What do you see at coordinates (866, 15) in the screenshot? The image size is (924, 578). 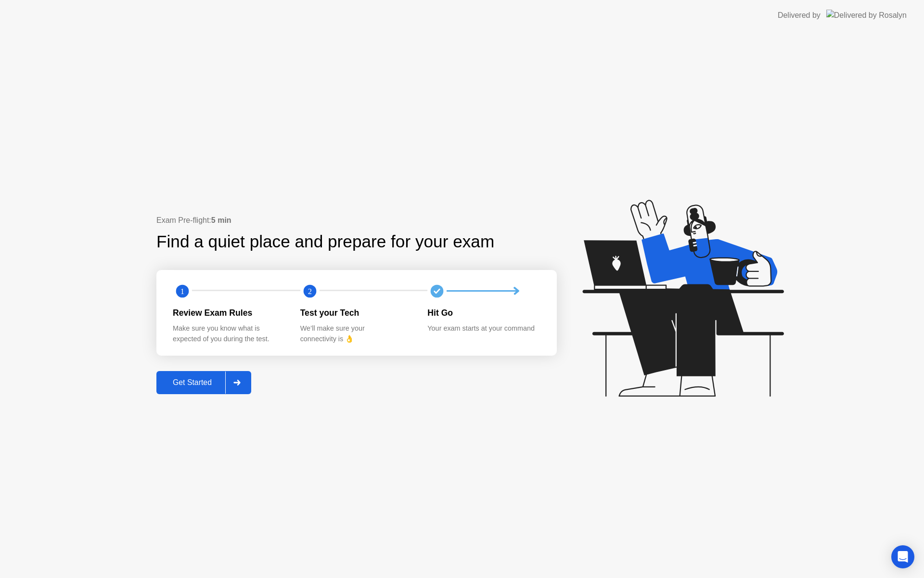 I see `img: Delivered by Rosalyn` at bounding box center [866, 15].